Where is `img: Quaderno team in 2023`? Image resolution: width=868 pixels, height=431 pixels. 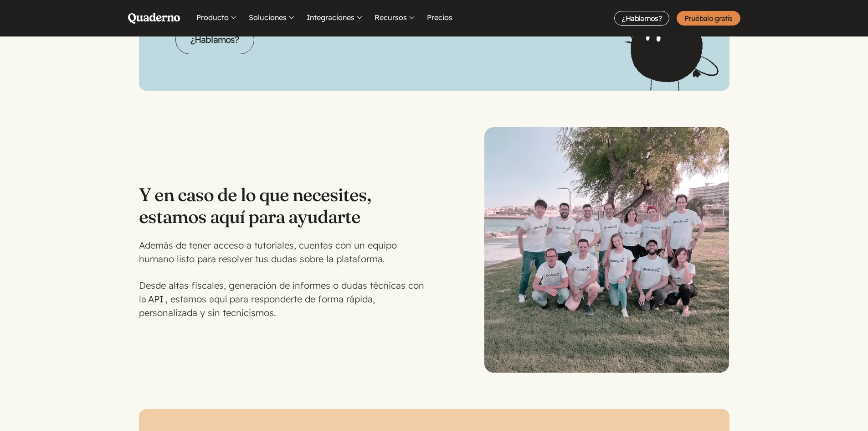 img: Quaderno team in 2023 is located at coordinates (607, 250).